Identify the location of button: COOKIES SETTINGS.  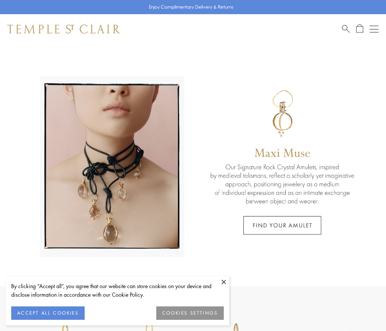
(190, 313).